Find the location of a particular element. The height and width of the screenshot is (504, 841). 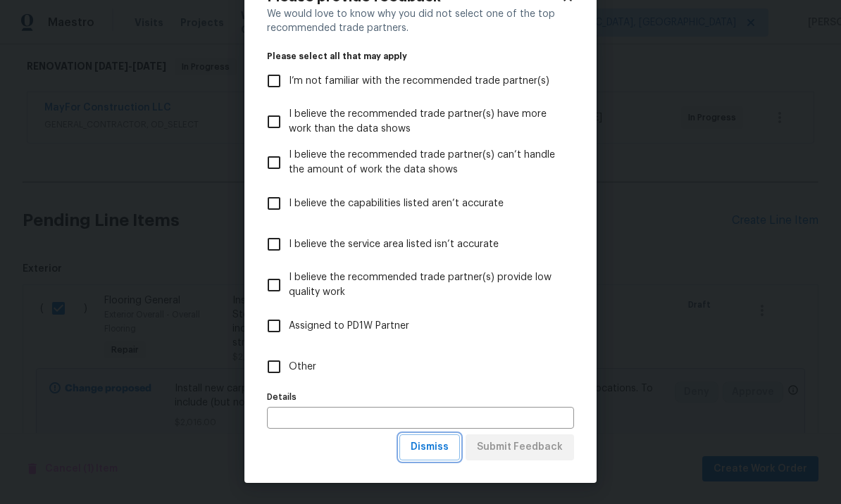

span: Assigned to PD1W Partner is located at coordinates (348, 326).